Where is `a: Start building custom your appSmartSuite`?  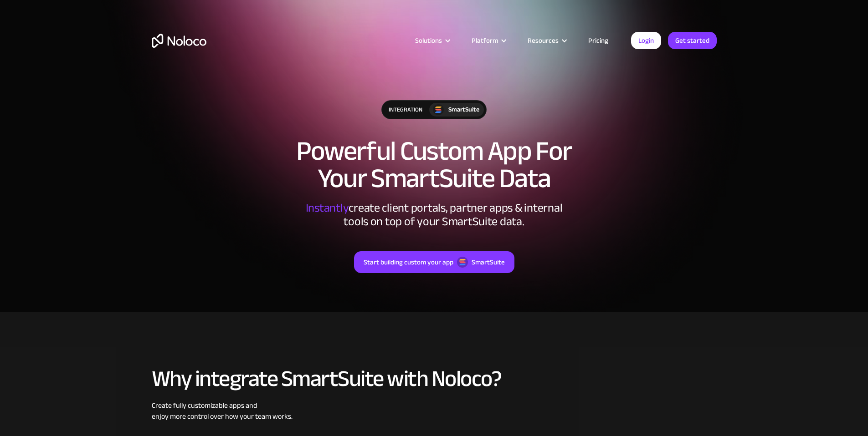 a: Start building custom your appSmartSuite is located at coordinates (434, 262).